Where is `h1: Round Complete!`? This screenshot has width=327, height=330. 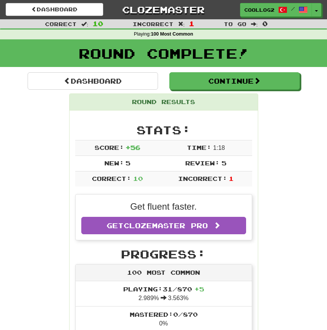 h1: Round Complete! is located at coordinates (163, 53).